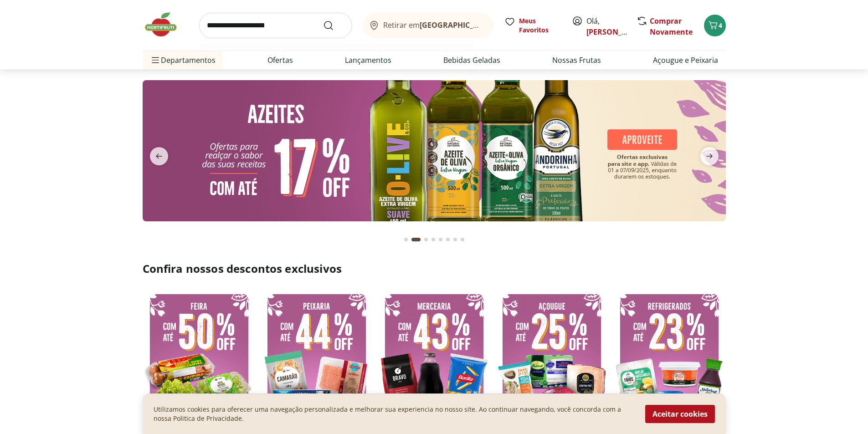 This screenshot has width=868, height=434. I want to click on span: Meus Favoritos, so click(540, 25).